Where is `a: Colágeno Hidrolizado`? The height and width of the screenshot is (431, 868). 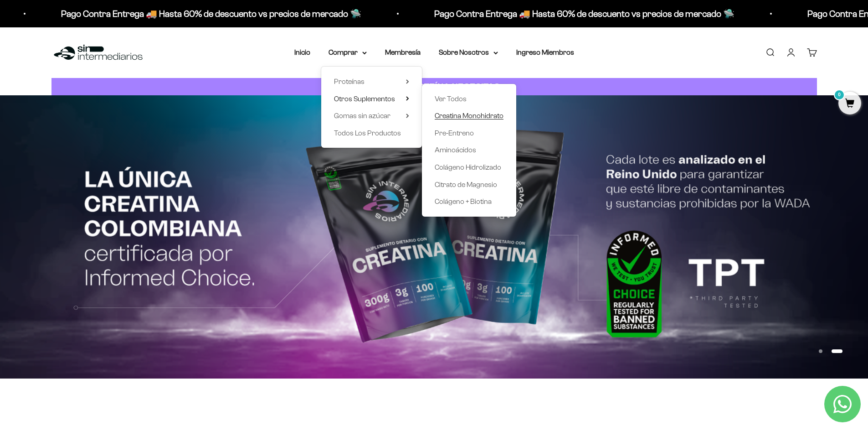
a: Colágeno Hidrolizado is located at coordinates (469, 167).